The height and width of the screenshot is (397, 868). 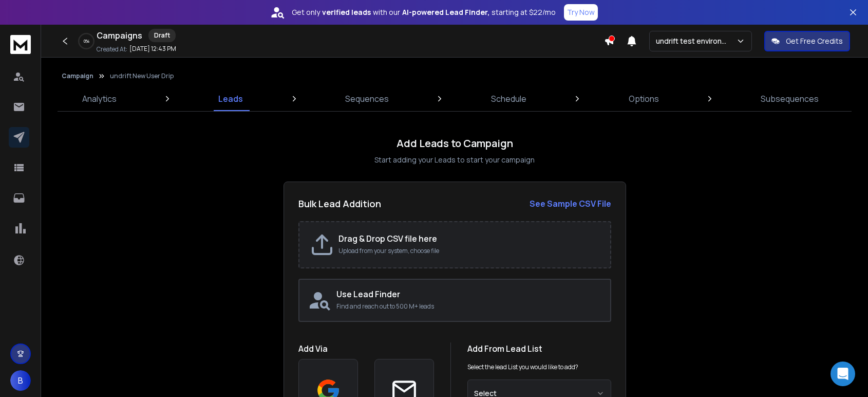 What do you see at coordinates (789, 98) in the screenshot?
I see `a: Subsequences` at bounding box center [789, 98].